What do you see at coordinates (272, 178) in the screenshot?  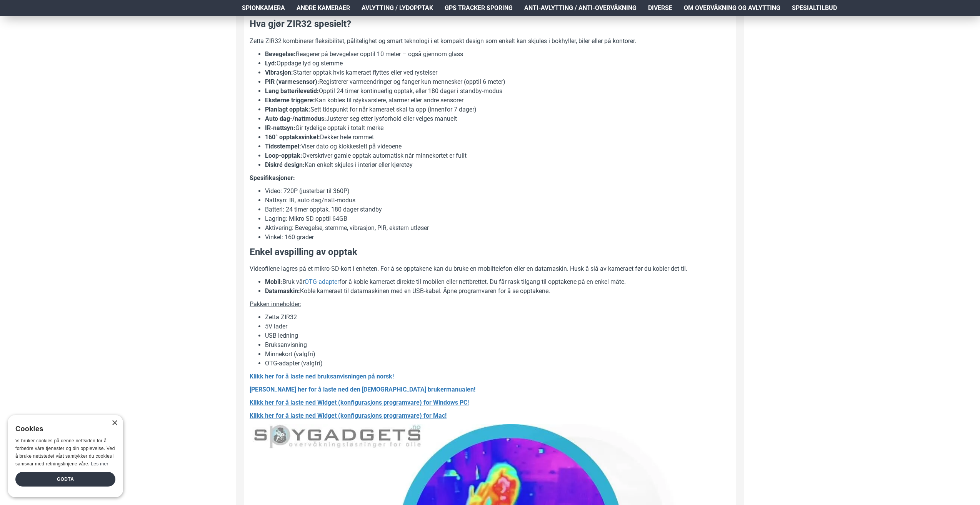 I see `strong: Spesifikasjoner:` at bounding box center [272, 178].